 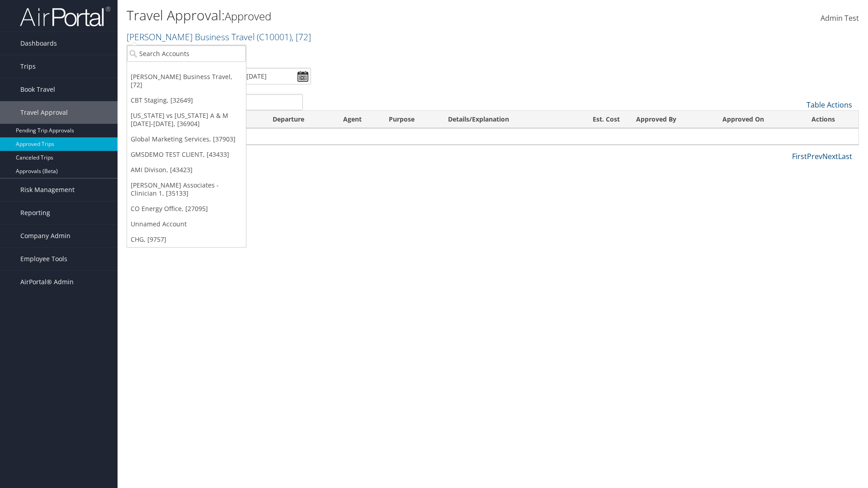 What do you see at coordinates (492, 137) in the screenshot?
I see `td: No data available in table` at bounding box center [492, 137].